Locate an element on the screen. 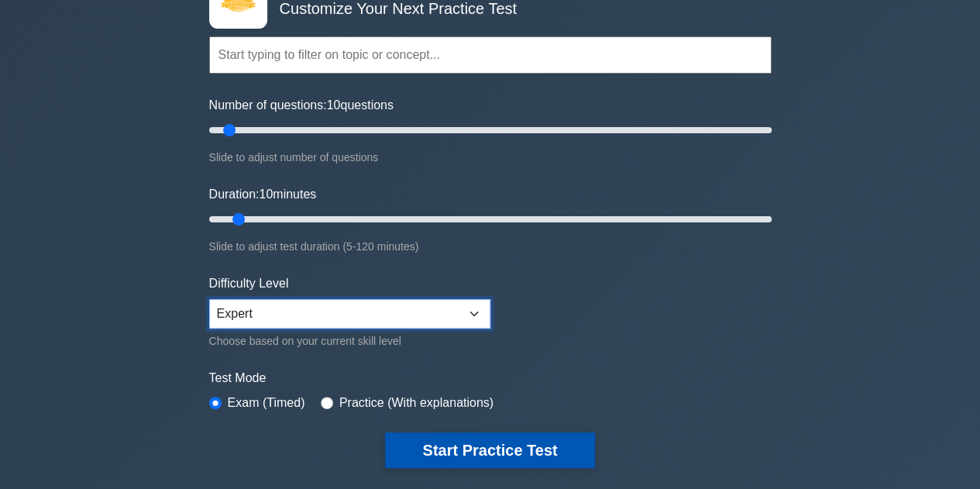 This screenshot has height=489, width=980. div: Slide to adjust test duration (5-120 minutes) is located at coordinates (491, 247).